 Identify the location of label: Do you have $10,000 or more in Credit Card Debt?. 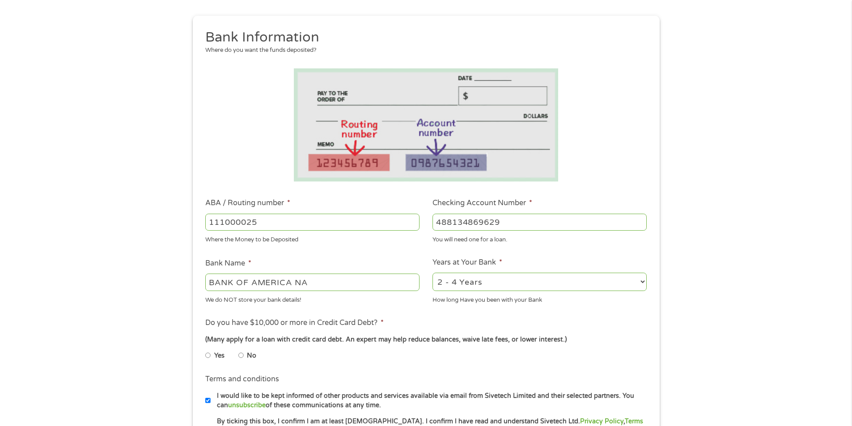
(294, 323).